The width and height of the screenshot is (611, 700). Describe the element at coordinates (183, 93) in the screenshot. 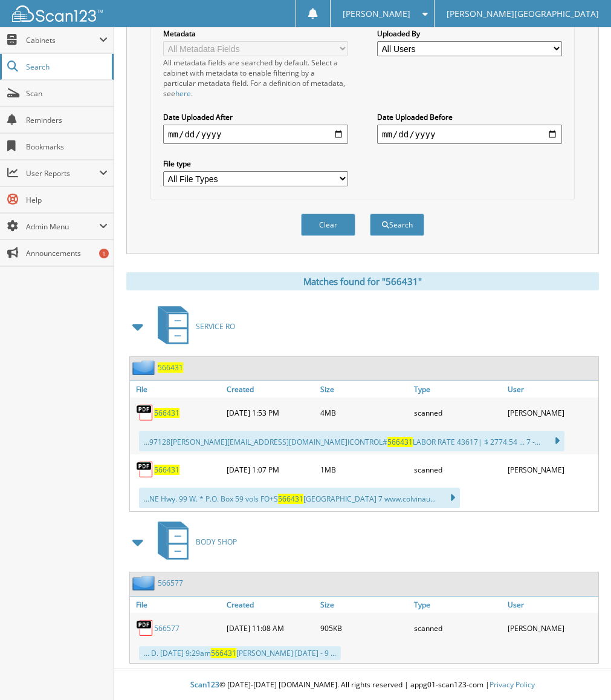

I see `a: here` at that location.